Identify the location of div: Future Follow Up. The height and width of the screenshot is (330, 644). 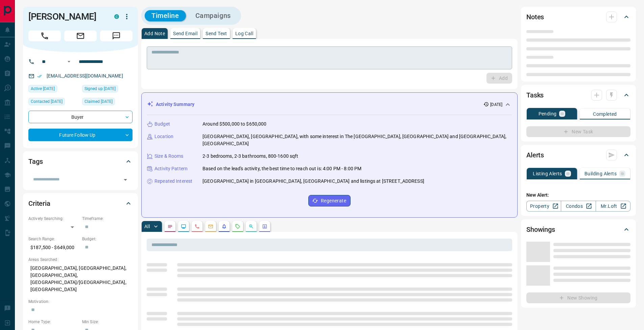
(80, 134).